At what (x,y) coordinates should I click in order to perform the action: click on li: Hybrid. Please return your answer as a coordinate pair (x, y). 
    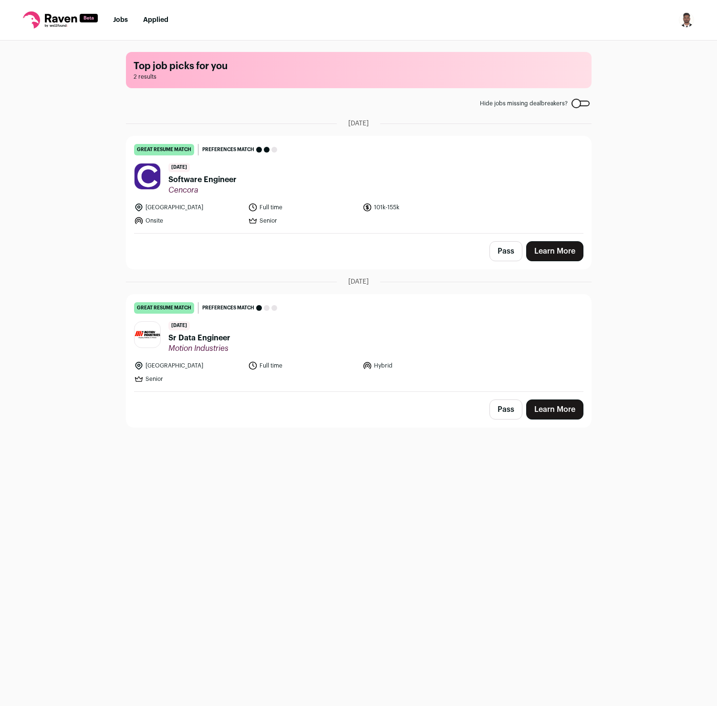
    Looking at the image, I should click on (417, 366).